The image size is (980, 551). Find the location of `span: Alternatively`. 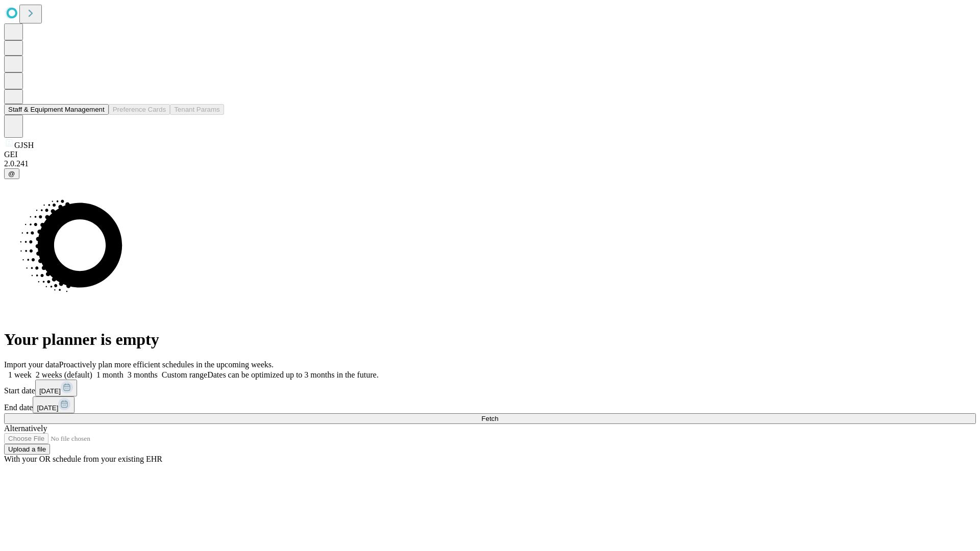

span: Alternatively is located at coordinates (25, 428).